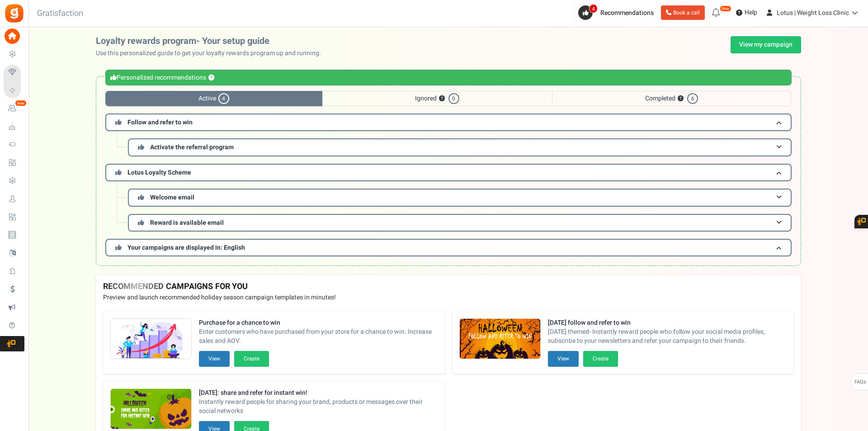  What do you see at coordinates (671, 98) in the screenshot?
I see `span: Completed` at bounding box center [671, 98].